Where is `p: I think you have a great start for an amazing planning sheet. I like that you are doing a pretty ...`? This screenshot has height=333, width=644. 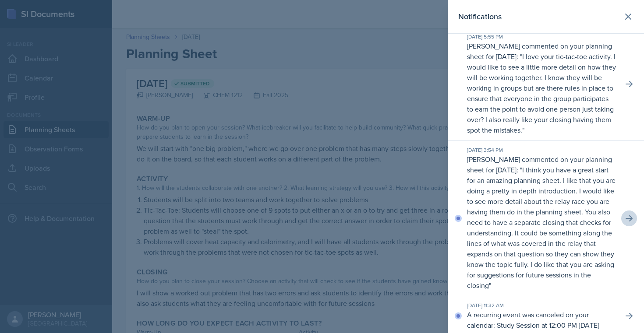 p: I think you have a great start for an amazing planning sheet. I like that you are doing a pretty ... is located at coordinates (541, 228).